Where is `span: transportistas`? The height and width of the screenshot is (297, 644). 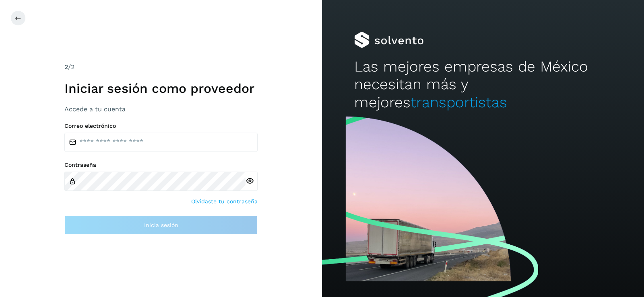 span: transportistas is located at coordinates (459, 102).